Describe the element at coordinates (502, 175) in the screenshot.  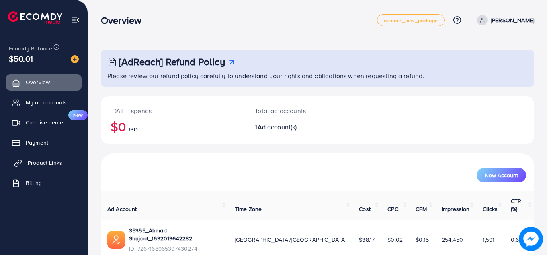
I see `span: New Account` at that location.